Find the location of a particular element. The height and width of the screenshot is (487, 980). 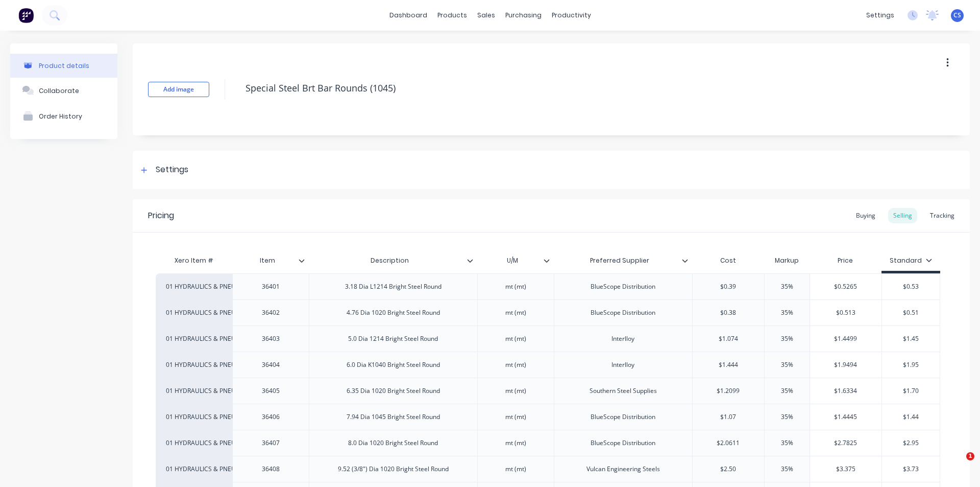

div: 36401 is located at coordinates (271, 286).